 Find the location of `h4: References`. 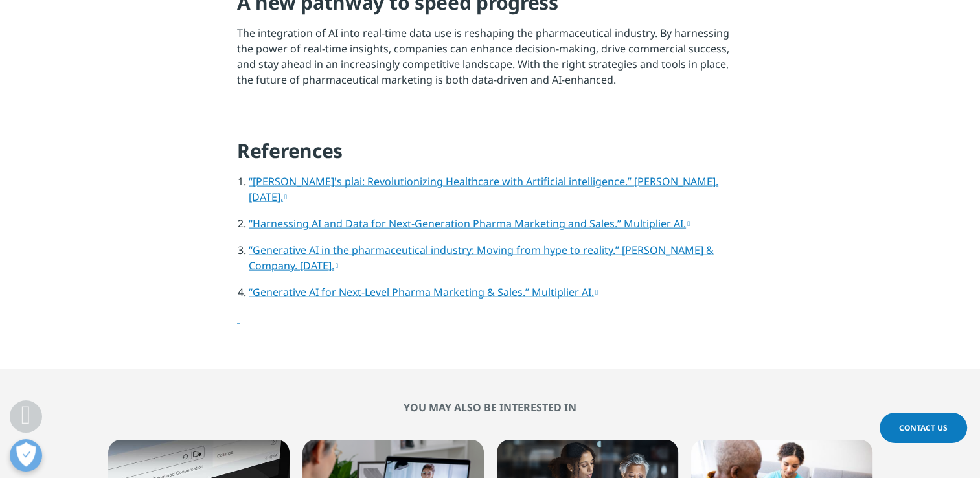

h4: References is located at coordinates (490, 155).